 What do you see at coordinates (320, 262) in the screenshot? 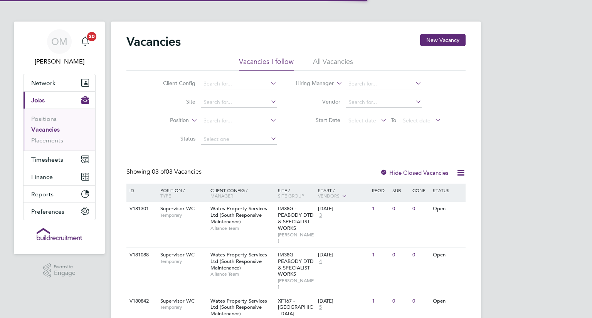
I see `span: 4` at bounding box center [320, 262].